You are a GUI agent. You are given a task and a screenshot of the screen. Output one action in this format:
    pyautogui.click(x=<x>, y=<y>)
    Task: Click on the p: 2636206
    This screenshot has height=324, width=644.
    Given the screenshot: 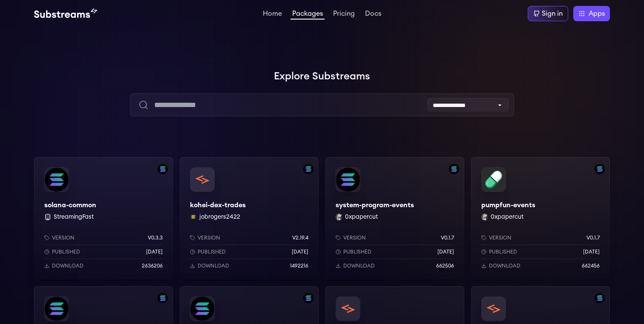 What is the action you would take?
    pyautogui.click(x=152, y=266)
    